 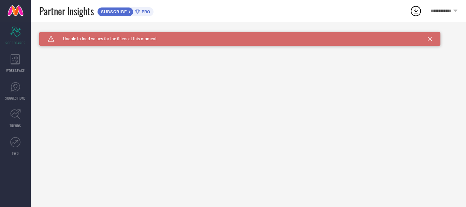 I want to click on div: Unable to load filters at this moment. Please try later., so click(x=248, y=35).